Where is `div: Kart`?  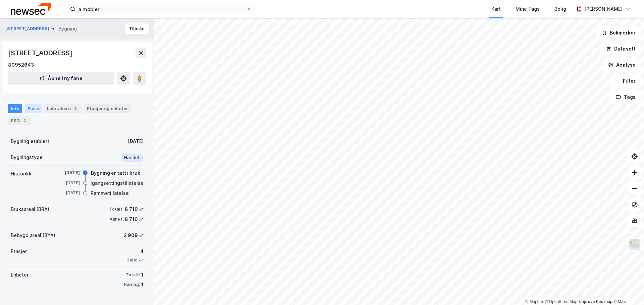
div: Kart is located at coordinates (496, 9).